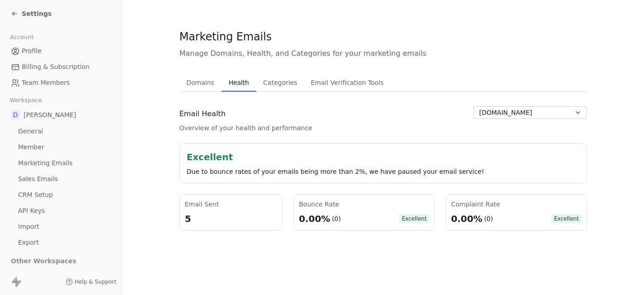 Image resolution: width=644 pixels, height=295 pixels. What do you see at coordinates (61, 195) in the screenshot?
I see `a: CRM Setup` at bounding box center [61, 195].